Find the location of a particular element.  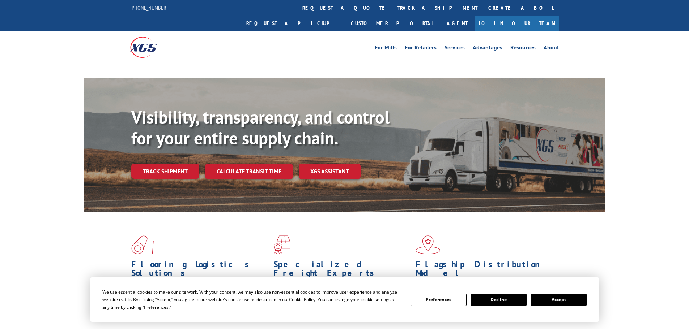

a: Agent is located at coordinates (457, 23).